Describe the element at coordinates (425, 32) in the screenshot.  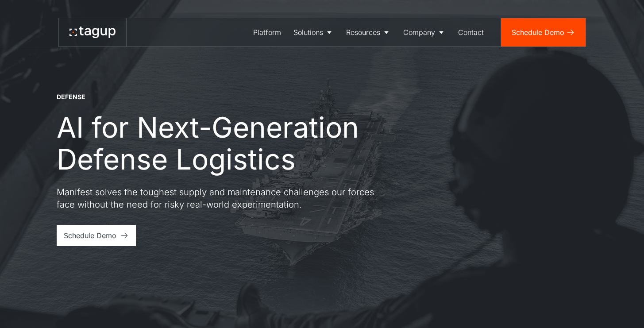
I see `a: Company` at that location.